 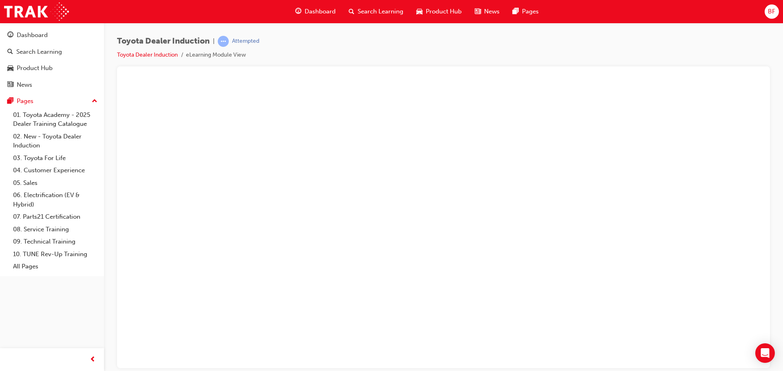 I want to click on img: Trak, so click(x=36, y=11).